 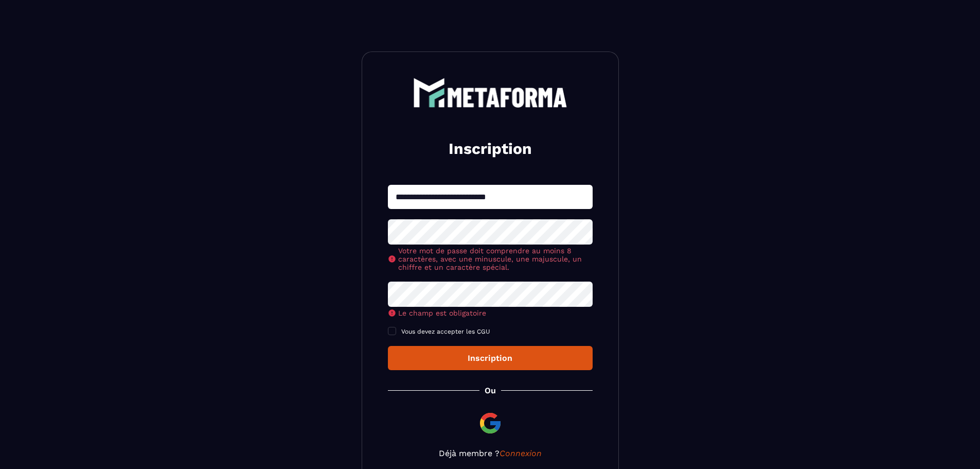 I want to click on p: Déjà membre ?, so click(x=490, y=453).